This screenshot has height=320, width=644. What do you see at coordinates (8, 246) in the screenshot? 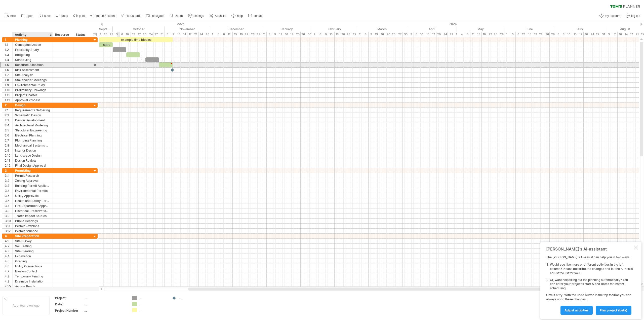
I see `div: 4.2` at bounding box center [8, 246].